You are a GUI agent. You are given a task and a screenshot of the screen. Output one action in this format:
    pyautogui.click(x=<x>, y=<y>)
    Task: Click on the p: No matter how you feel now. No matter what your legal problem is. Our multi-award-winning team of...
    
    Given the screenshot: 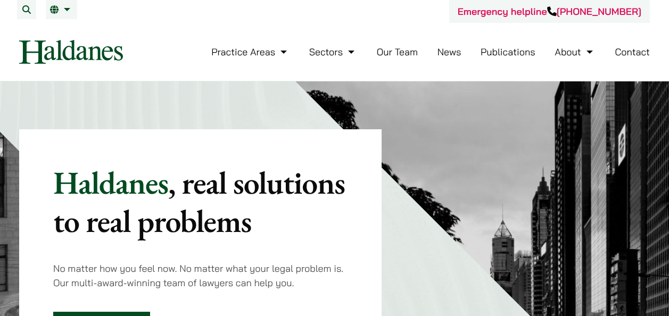 What is the action you would take?
    pyautogui.click(x=200, y=276)
    